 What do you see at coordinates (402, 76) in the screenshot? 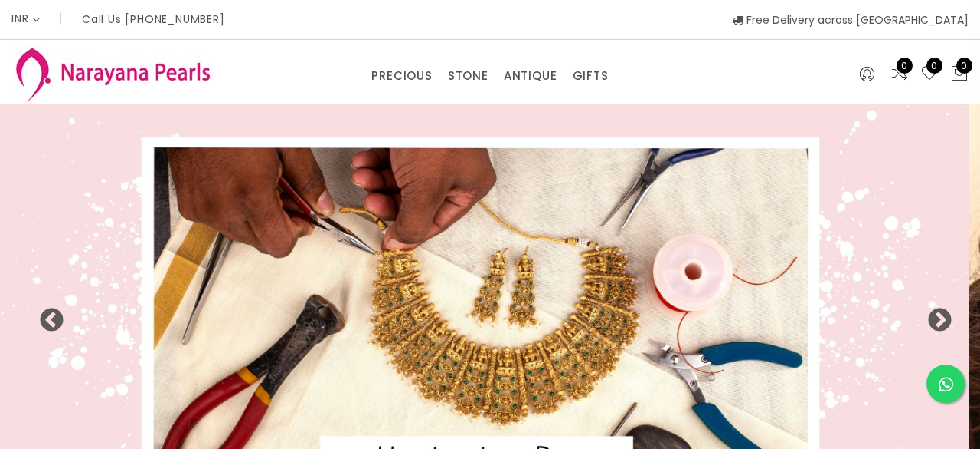
I see `a: PRECIOUS` at bounding box center [402, 76].